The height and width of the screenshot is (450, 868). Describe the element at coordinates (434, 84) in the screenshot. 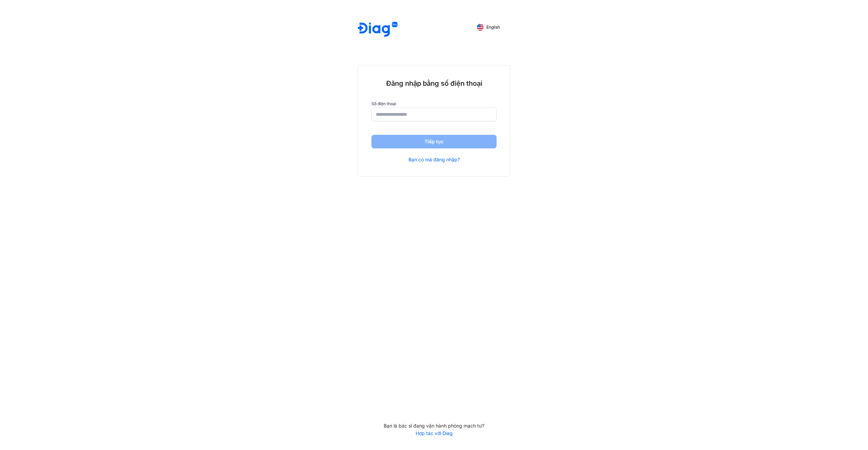

I see `div: Đăng nhập bằng số điện thoại` at that location.